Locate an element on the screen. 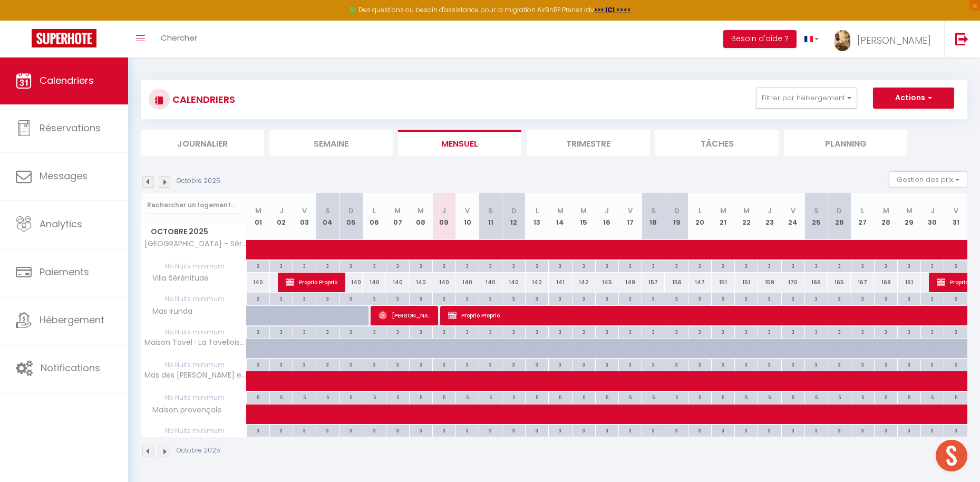 This screenshot has height=482, width=980. button: Actions is located at coordinates (913, 98).